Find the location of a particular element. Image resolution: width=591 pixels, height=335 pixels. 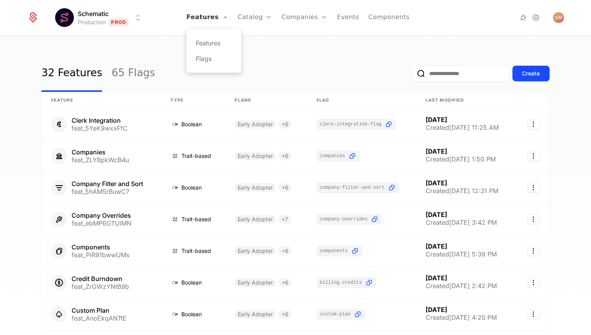

a: 65 Flags is located at coordinates (133, 73).